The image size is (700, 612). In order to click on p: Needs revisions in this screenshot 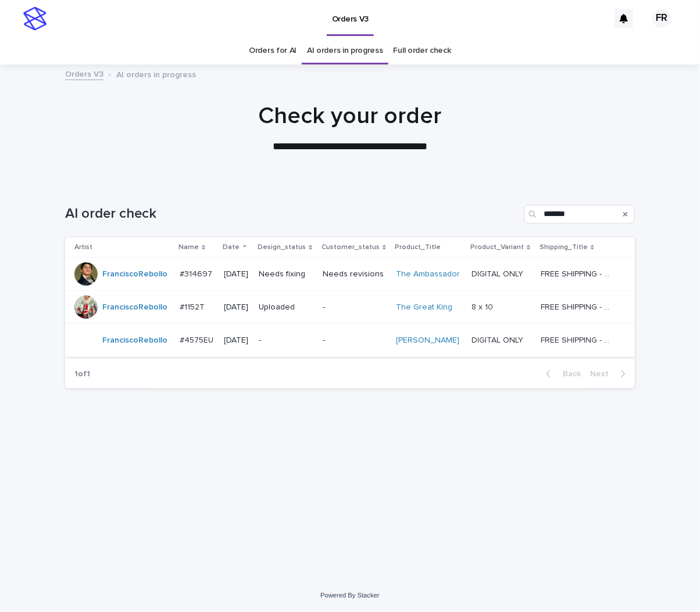, I will do `click(355, 274)`.